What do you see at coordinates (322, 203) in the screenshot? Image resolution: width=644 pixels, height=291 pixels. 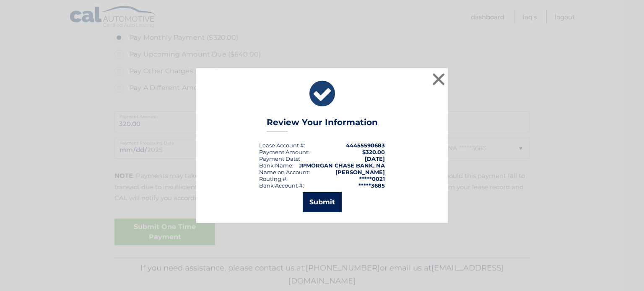 I see `button: Submit` at bounding box center [322, 203].